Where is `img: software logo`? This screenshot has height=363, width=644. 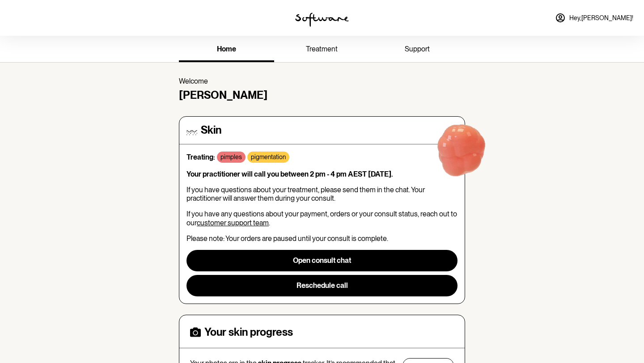 img: software logo is located at coordinates (322, 19).